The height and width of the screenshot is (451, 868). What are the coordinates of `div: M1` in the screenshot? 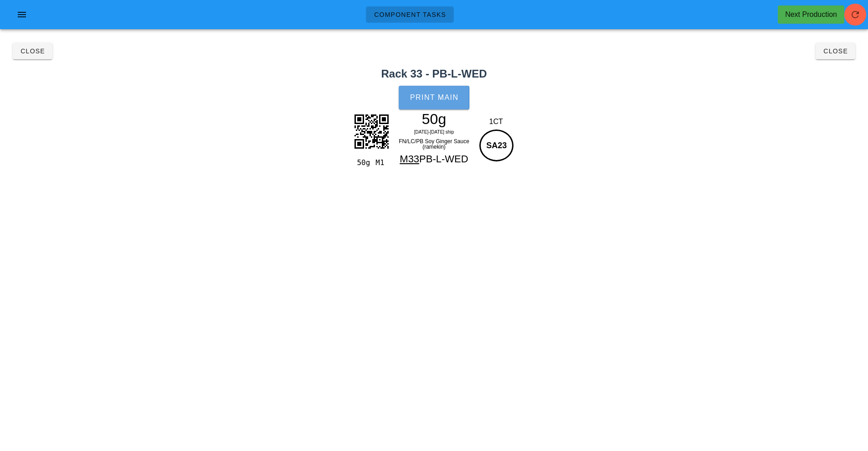 It's located at (381, 163).